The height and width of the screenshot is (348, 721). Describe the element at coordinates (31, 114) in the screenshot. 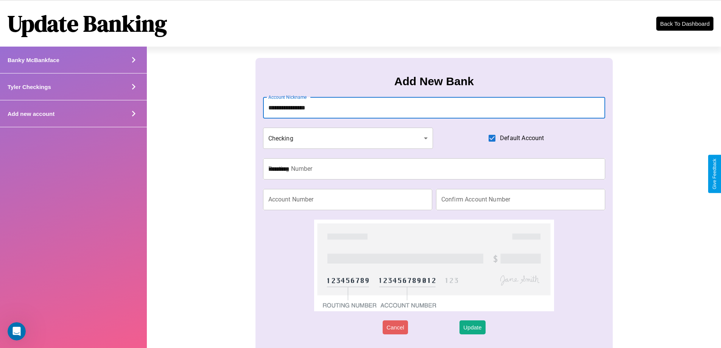

I see `h4: Add new account` at that location.